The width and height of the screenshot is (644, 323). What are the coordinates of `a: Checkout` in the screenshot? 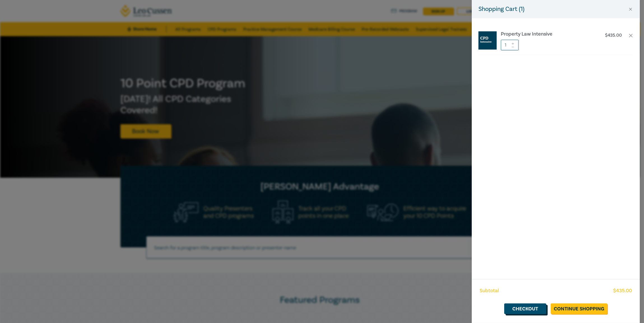 It's located at (525, 309).